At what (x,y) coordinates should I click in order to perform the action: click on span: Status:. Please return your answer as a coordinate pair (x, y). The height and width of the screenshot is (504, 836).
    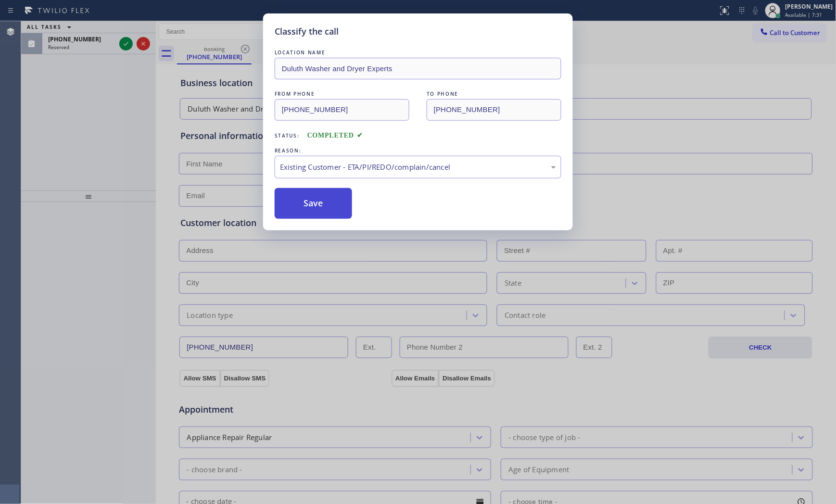
    Looking at the image, I should click on (288, 136).